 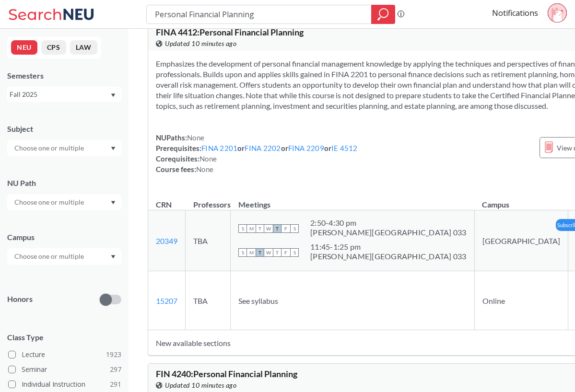 I want to click on span: 297, so click(x=115, y=370).